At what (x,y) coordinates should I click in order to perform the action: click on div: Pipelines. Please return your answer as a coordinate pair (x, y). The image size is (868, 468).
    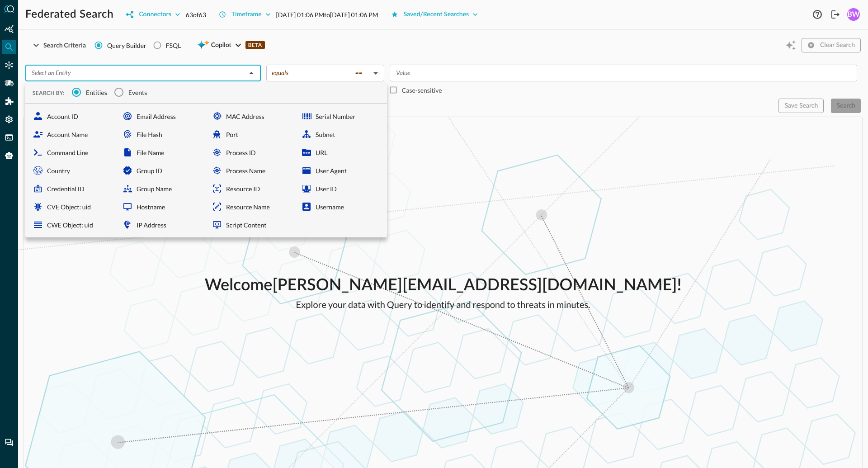
    Looking at the image, I should click on (9, 84).